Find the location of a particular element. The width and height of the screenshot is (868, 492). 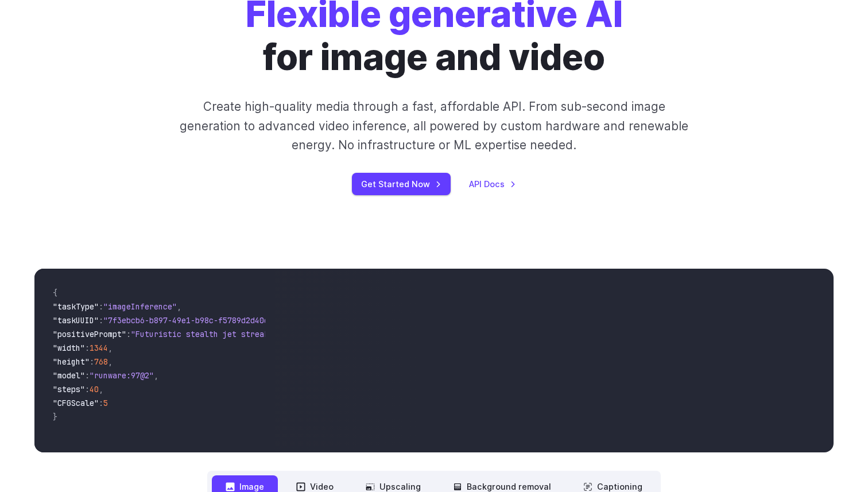

span: 5 is located at coordinates (106, 403).